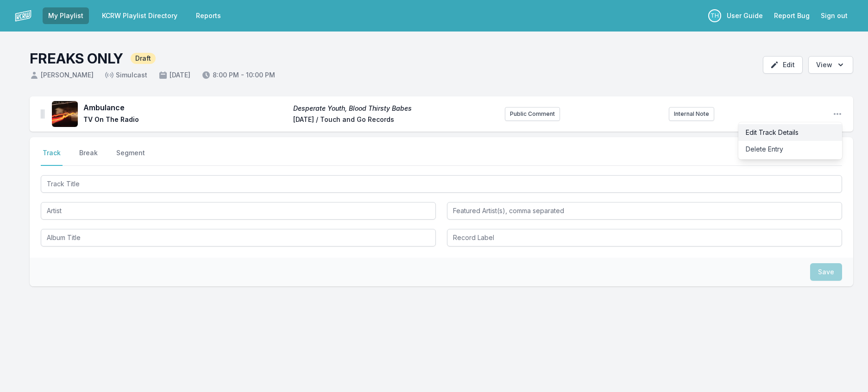 The height and width of the screenshot is (392, 868). I want to click on button: Edit Track Details, so click(789, 132).